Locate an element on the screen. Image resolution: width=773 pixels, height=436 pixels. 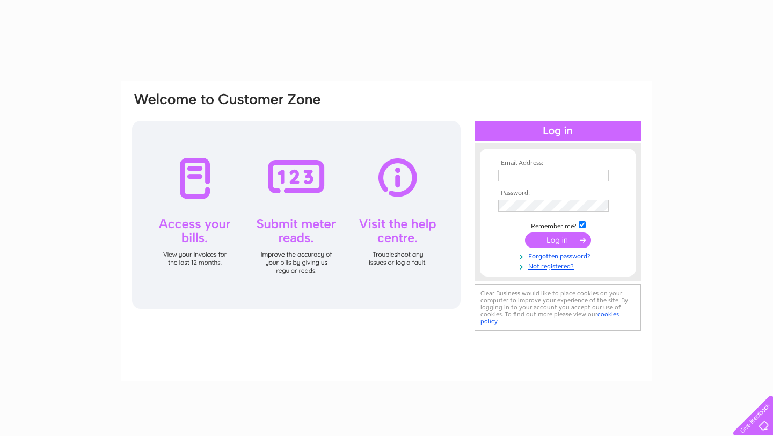
div: Clear Business would like to place cookies on your computer to improve your experience of the sit... is located at coordinates (557, 307).